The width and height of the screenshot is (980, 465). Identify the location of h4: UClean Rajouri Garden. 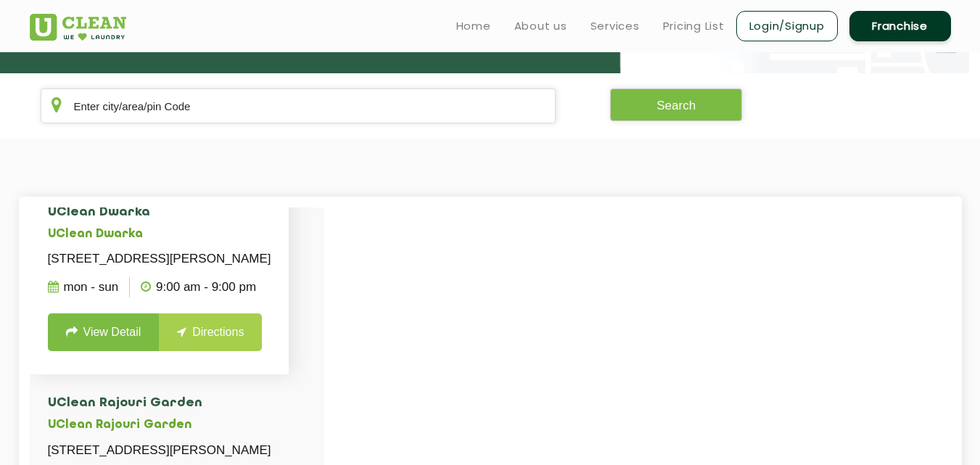
(160, 404).